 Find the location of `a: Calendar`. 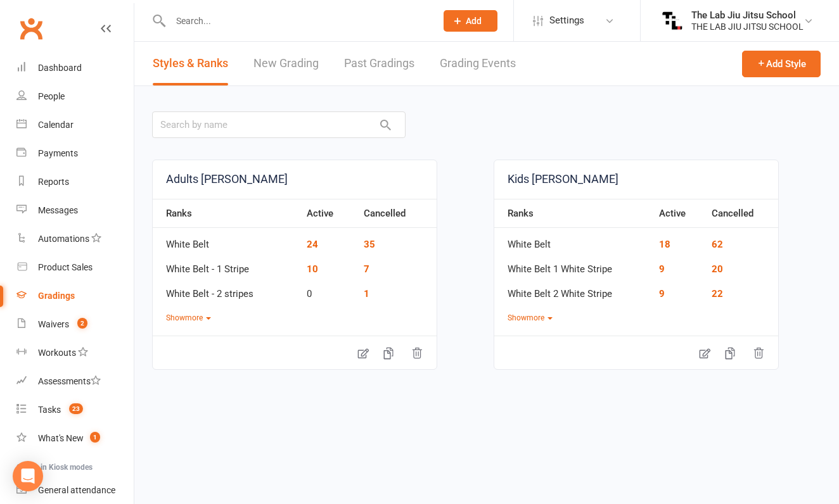

a: Calendar is located at coordinates (74, 125).